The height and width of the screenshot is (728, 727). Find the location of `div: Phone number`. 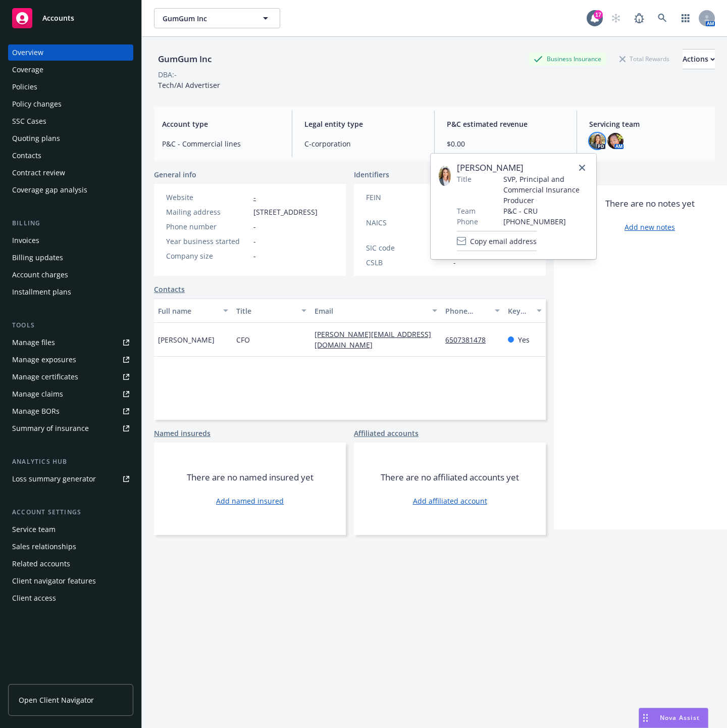

div: Phone number is located at coordinates (467, 311).